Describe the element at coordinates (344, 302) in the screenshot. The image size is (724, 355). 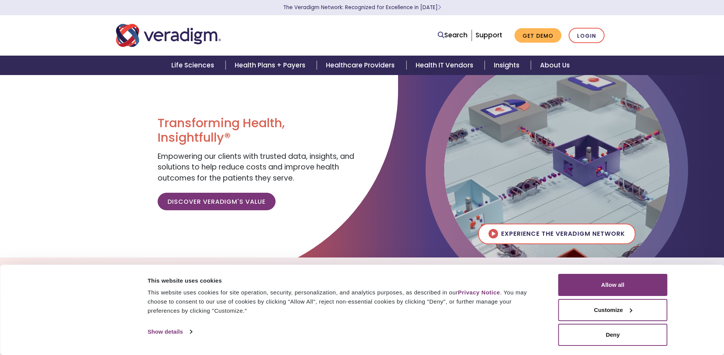
I see `div: This website uses cookies for site operation, security, personalization, and analytics purposes, ...` at that location.